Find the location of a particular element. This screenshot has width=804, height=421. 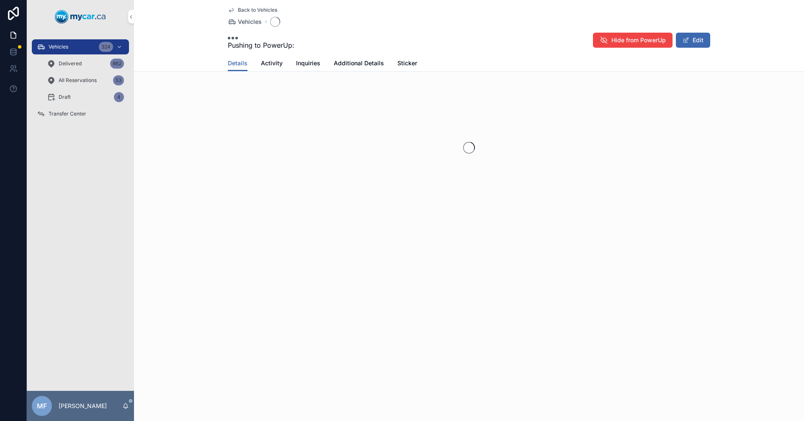

span: Delivered is located at coordinates (70, 64).